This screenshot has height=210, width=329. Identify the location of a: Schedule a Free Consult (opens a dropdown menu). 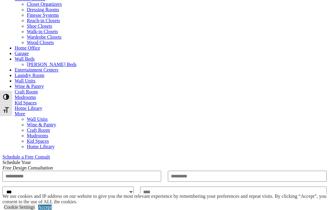
(26, 157).